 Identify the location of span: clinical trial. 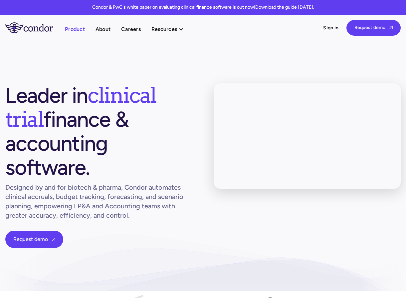
(81, 107).